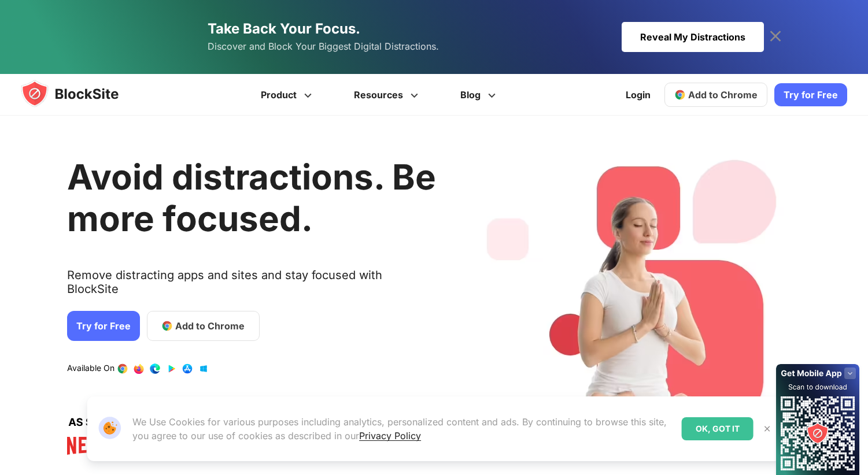  I want to click on button: Close, so click(768, 428).